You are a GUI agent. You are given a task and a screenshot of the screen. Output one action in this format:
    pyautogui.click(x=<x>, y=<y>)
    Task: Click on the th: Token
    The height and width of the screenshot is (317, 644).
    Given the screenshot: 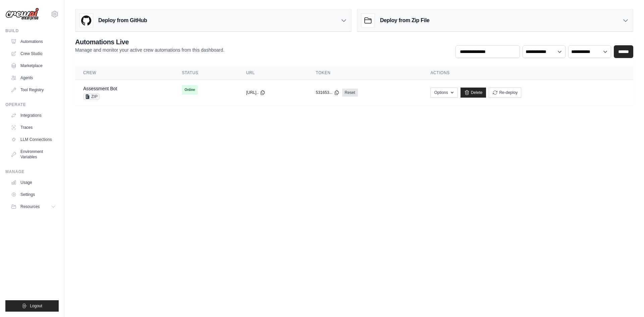 What is the action you would take?
    pyautogui.click(x=365, y=73)
    